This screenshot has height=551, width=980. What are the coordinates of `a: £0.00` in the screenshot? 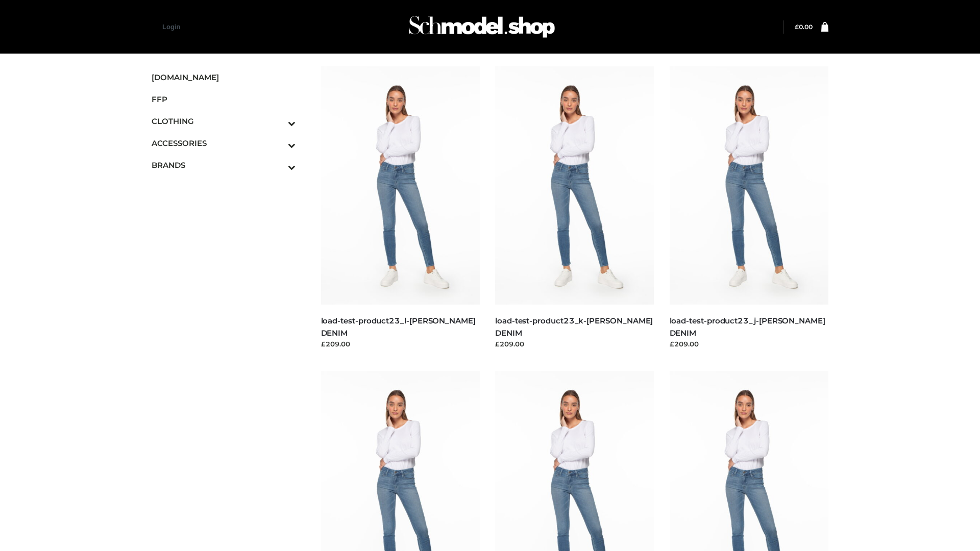 It's located at (804, 26).